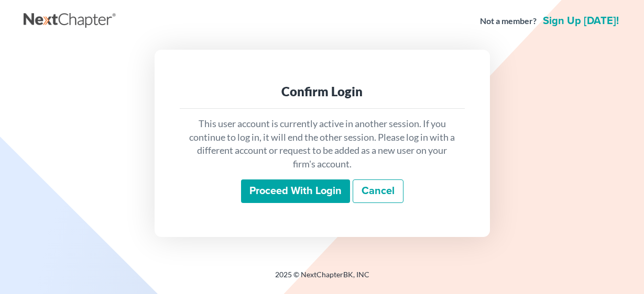  Describe the element at coordinates (322, 144) in the screenshot. I see `p: This user account is currently active in another session. If you continue to log in, it will end ...` at that location.